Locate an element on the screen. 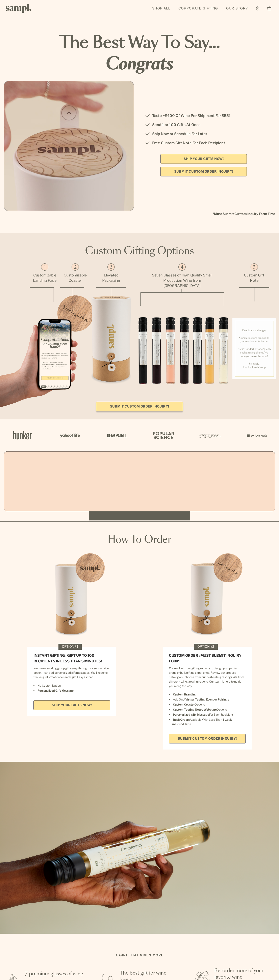  img: fea_line4_x1500.png is located at coordinates (182, 297).